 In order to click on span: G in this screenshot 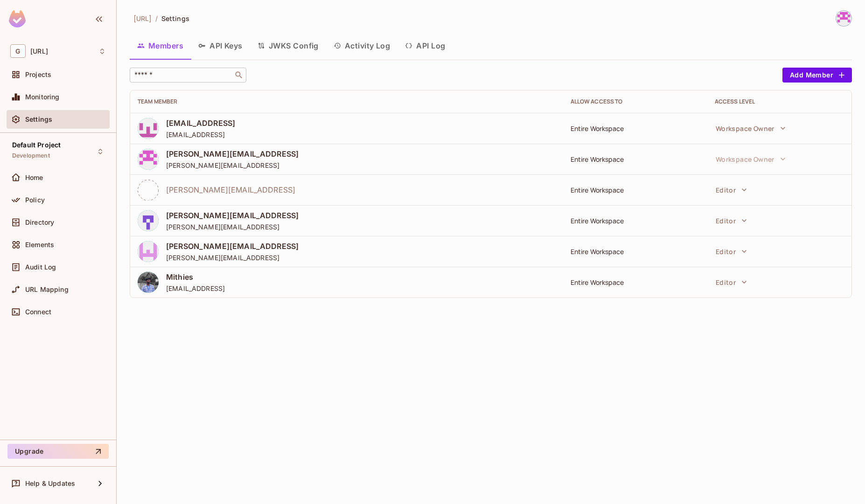, I will do `click(17, 50)`.